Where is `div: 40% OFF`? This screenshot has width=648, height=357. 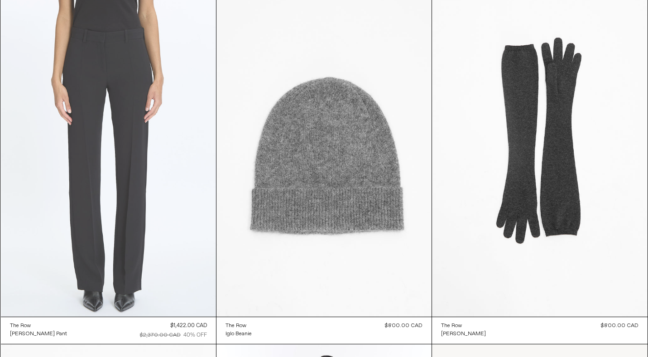 div: 40% OFF is located at coordinates (195, 335).